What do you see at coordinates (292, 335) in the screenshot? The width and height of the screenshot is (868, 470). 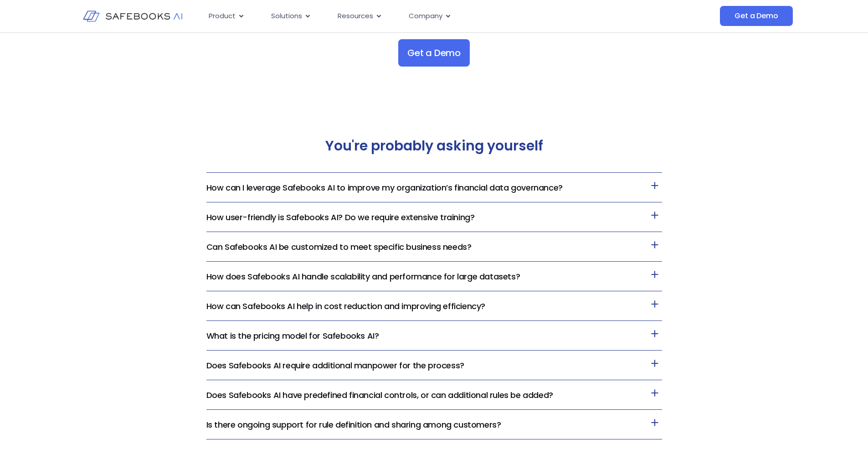 I see `a: What is the pricing model for Safebooks AI?` at bounding box center [292, 335].